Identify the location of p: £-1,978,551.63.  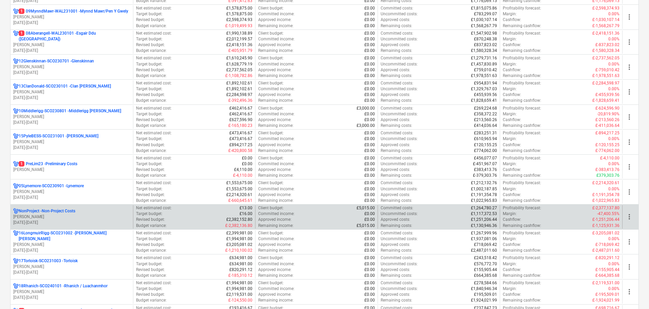
(606, 76).